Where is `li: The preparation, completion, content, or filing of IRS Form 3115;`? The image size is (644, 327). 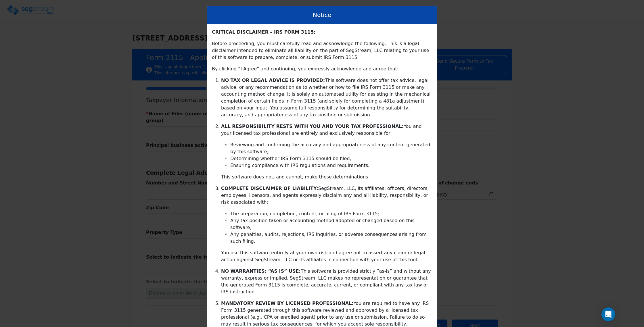
li: The preparation, completion, content, or filing of IRS Form 3115; is located at coordinates (331, 214).